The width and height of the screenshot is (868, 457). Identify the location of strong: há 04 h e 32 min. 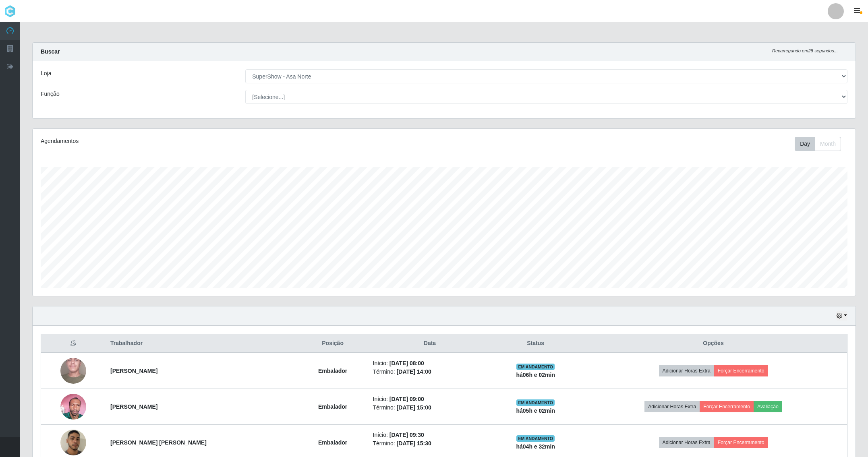
(536, 447).